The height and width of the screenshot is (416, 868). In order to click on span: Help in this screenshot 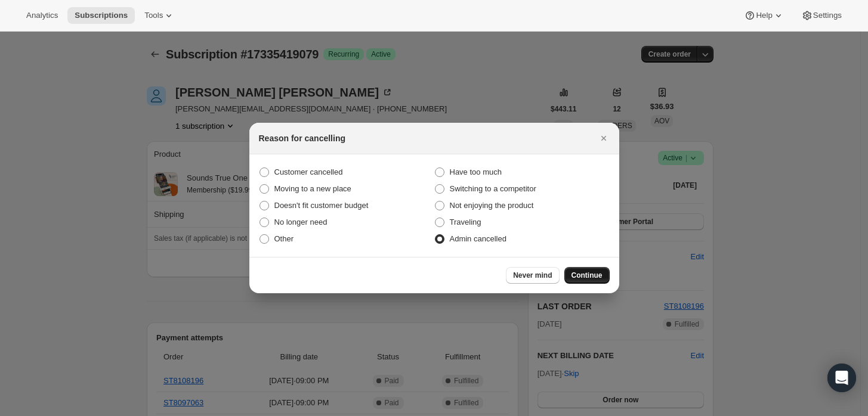, I will do `click(764, 16)`.